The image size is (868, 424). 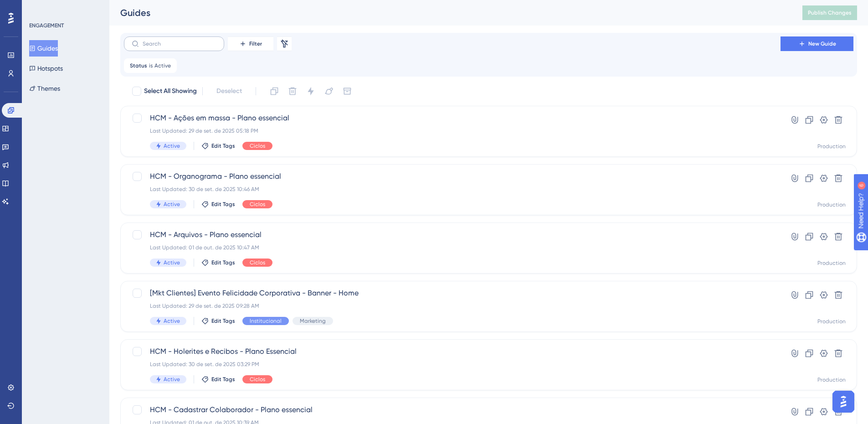 I want to click on span: Filter, so click(x=256, y=44).